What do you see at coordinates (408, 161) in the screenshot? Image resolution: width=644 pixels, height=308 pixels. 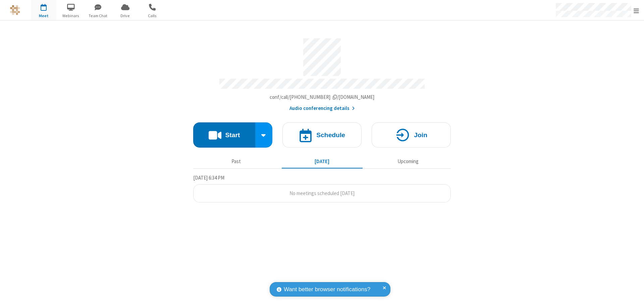 I see `button: Upcoming` at bounding box center [408, 161].